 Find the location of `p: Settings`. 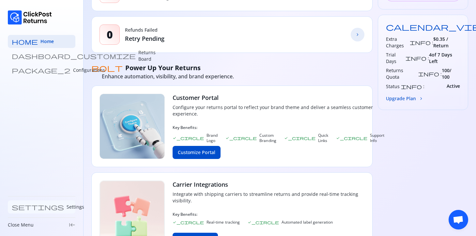

p: Settings is located at coordinates (75, 207).